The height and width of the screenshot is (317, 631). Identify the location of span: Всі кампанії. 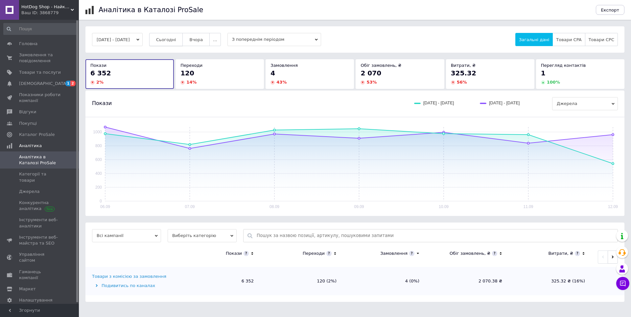
(127, 235).